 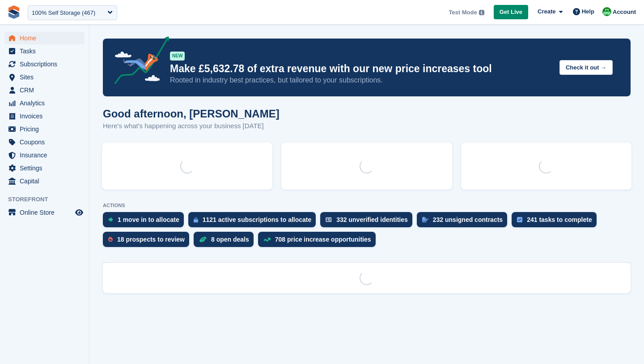 What do you see at coordinates (46, 51) in the screenshot?
I see `span: Tasks` at bounding box center [46, 51].